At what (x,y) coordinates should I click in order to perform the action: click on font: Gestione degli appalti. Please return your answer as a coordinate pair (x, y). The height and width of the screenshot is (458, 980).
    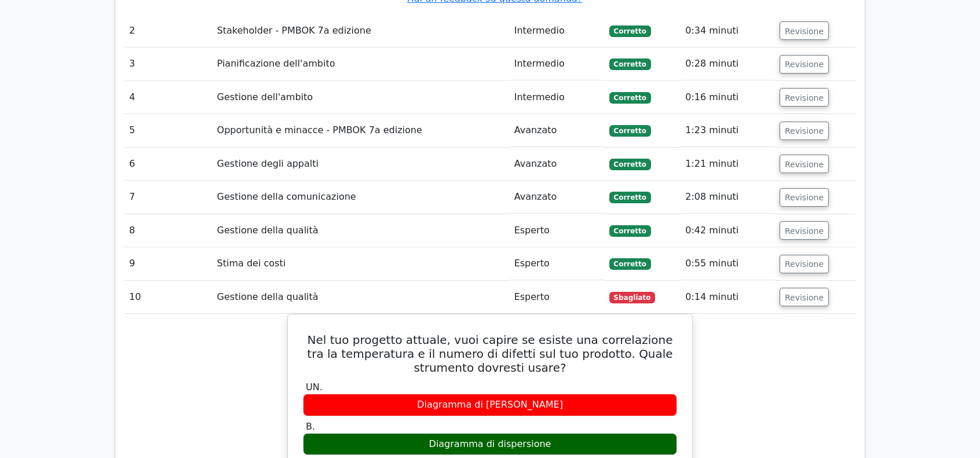
    Looking at the image, I should click on (268, 163).